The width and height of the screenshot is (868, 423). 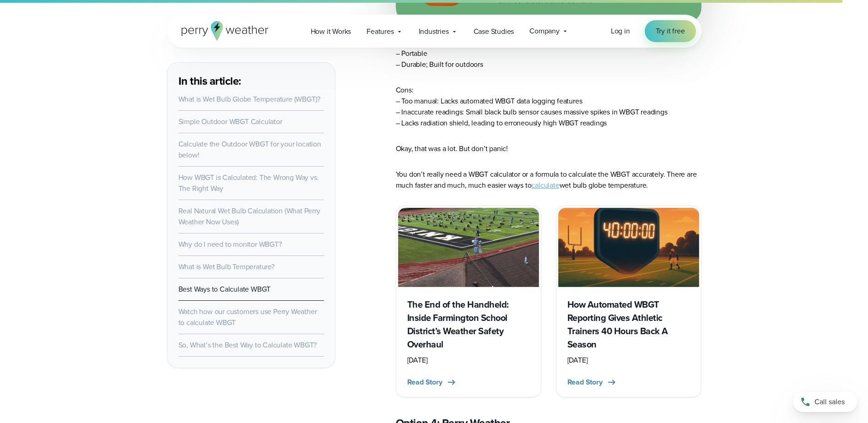 I want to click on a: What is Wet Bulb Temperature?, so click(x=226, y=267).